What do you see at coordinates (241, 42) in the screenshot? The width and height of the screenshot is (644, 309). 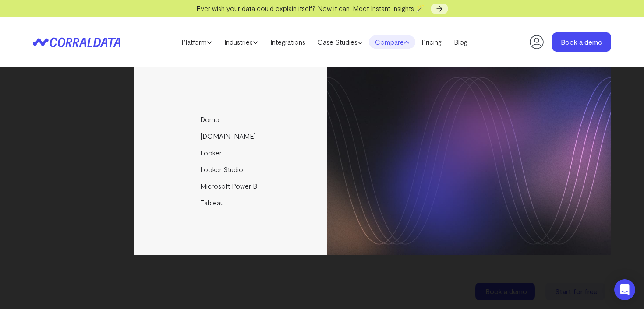 I see `a: Industries` at bounding box center [241, 42].